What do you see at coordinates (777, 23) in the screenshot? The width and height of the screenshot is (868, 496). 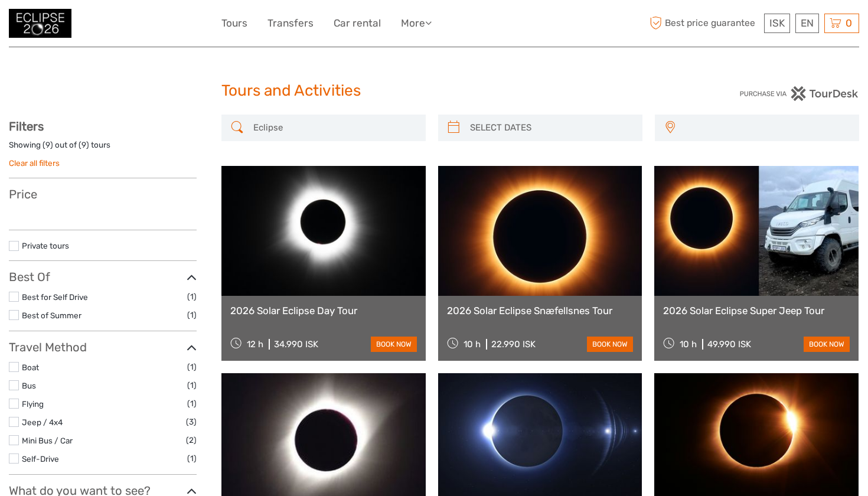 I see `span: ISK` at bounding box center [777, 23].